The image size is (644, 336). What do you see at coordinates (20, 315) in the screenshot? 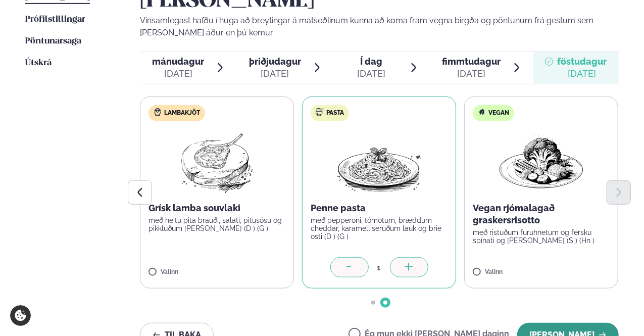
I see `a: Cookie settings` at bounding box center [20, 315].